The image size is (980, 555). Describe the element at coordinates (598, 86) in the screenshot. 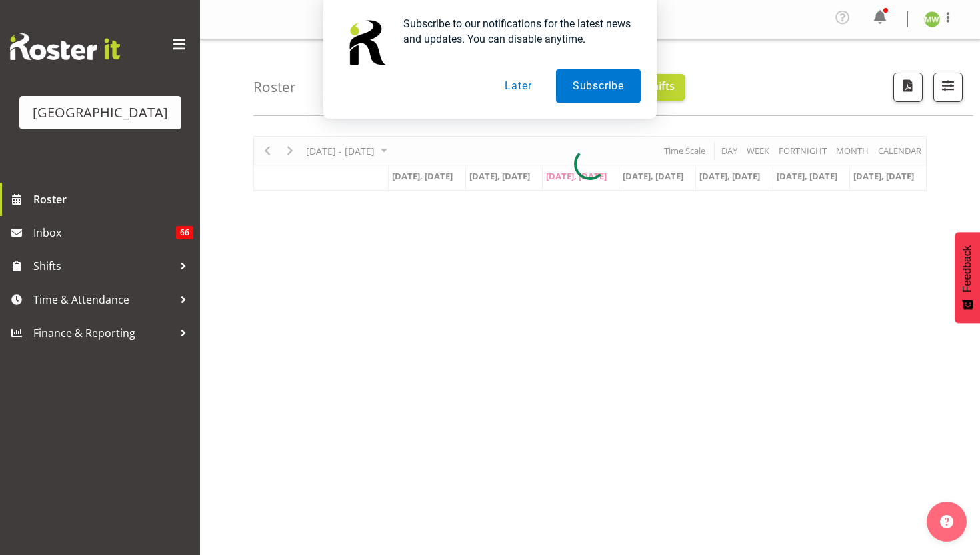

I see `button: Subscribe` at that location.